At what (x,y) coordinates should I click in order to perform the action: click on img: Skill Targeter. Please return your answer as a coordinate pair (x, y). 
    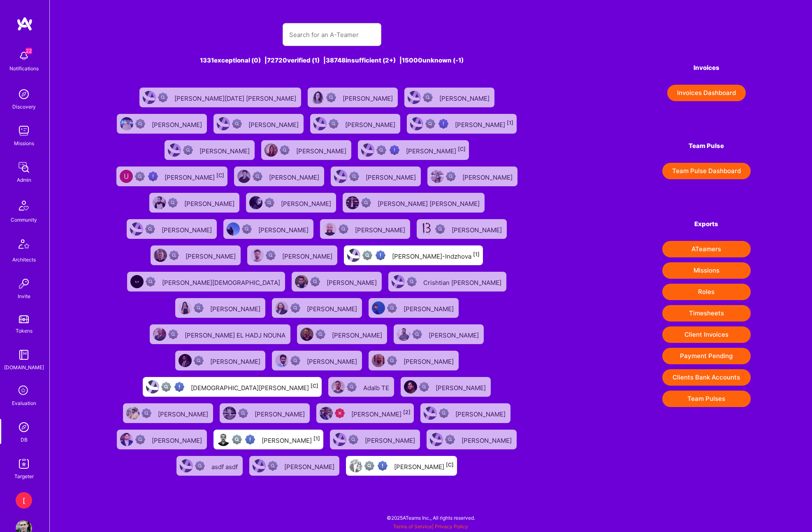
    Looking at the image, I should click on (24, 464).